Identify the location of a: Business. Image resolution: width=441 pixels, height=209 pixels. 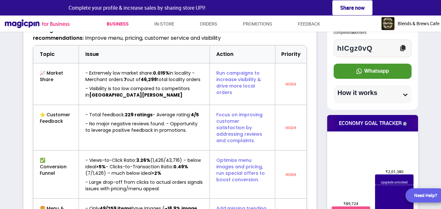
(118, 24).